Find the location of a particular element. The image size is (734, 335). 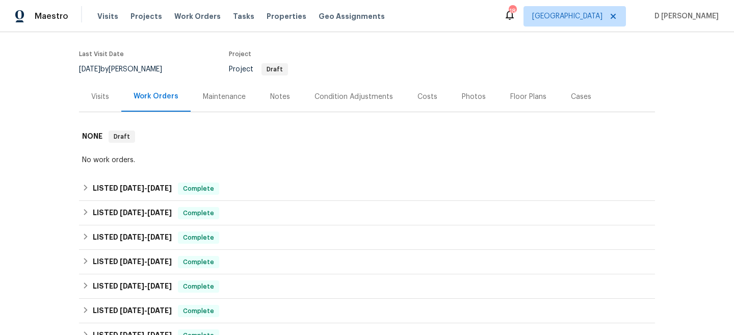

div: Visits is located at coordinates (100, 97).